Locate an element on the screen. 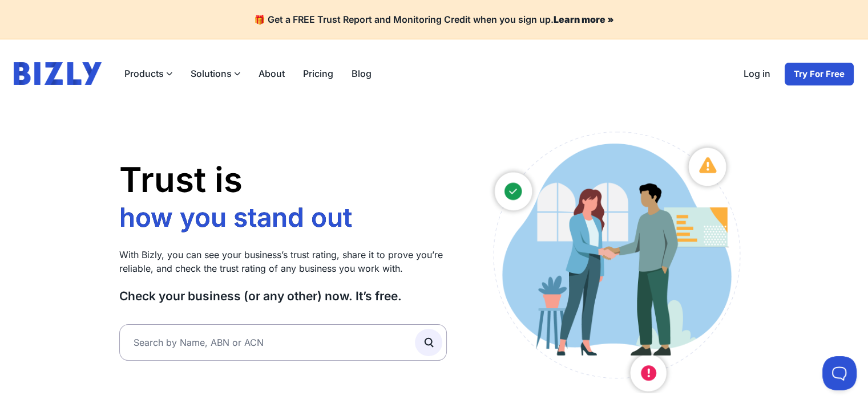  img: bizly_logo.svg is located at coordinates (58, 73).